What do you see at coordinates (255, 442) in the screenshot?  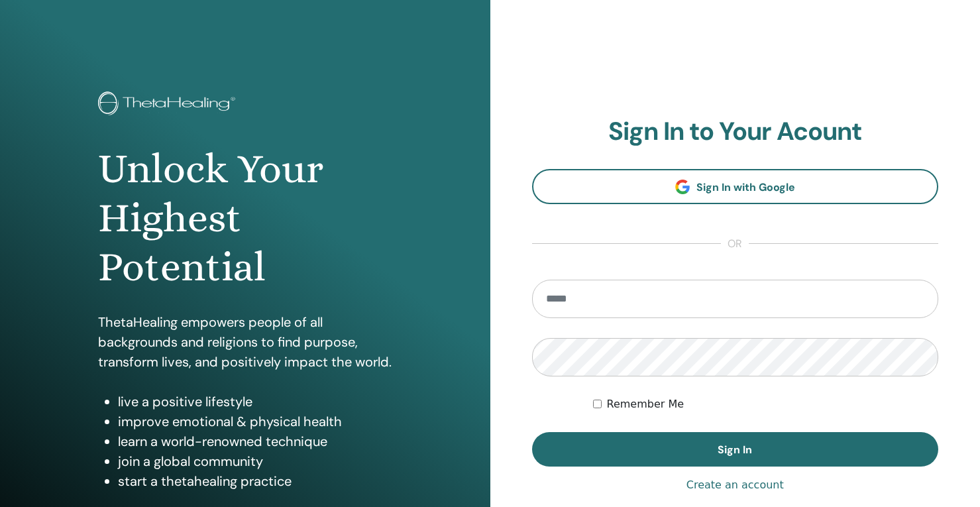 I see `li: learn a world-renowned technique` at bounding box center [255, 442].